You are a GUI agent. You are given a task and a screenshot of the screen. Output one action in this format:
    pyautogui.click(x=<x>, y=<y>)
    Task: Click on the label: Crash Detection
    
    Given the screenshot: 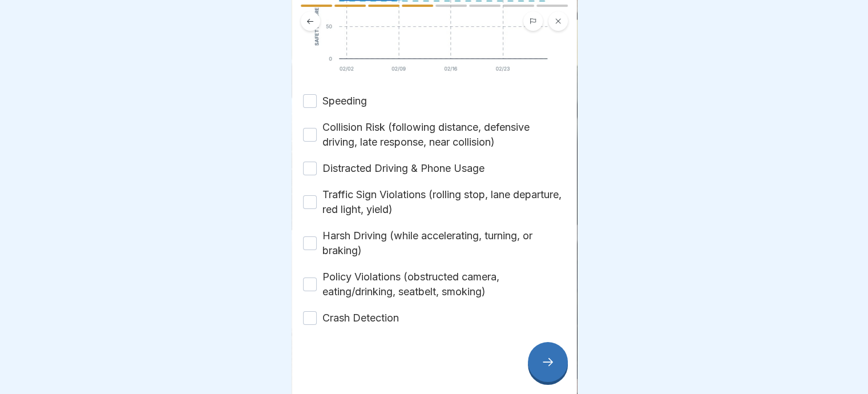 What is the action you would take?
    pyautogui.click(x=360, y=318)
    